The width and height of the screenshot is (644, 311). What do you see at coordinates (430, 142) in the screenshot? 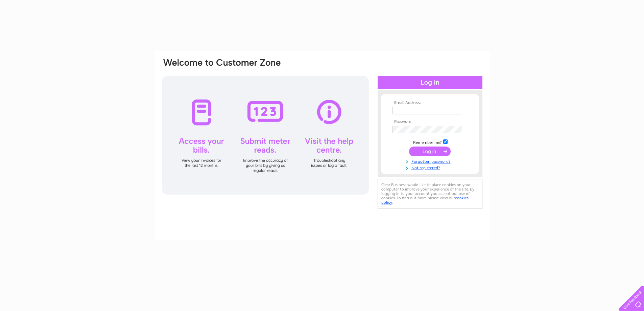
I see `td: Remember me?` at bounding box center [430, 142].